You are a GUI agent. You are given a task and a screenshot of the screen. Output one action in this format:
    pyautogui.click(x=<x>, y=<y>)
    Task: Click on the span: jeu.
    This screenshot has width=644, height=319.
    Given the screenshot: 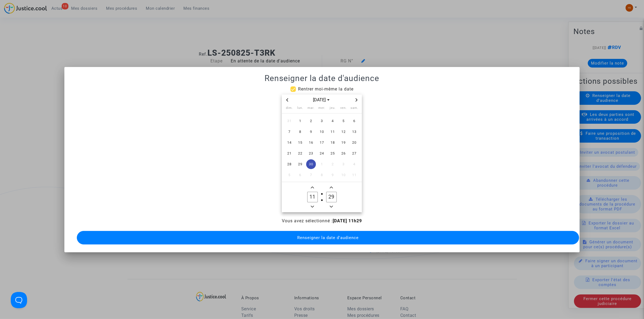 What is the action you would take?
    pyautogui.click(x=333, y=108)
    